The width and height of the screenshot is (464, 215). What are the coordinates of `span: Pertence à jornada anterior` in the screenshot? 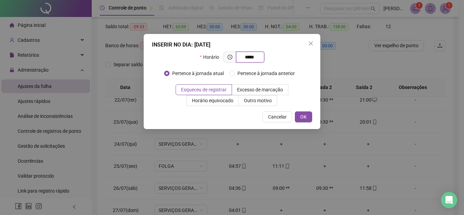 It's located at (266, 73).